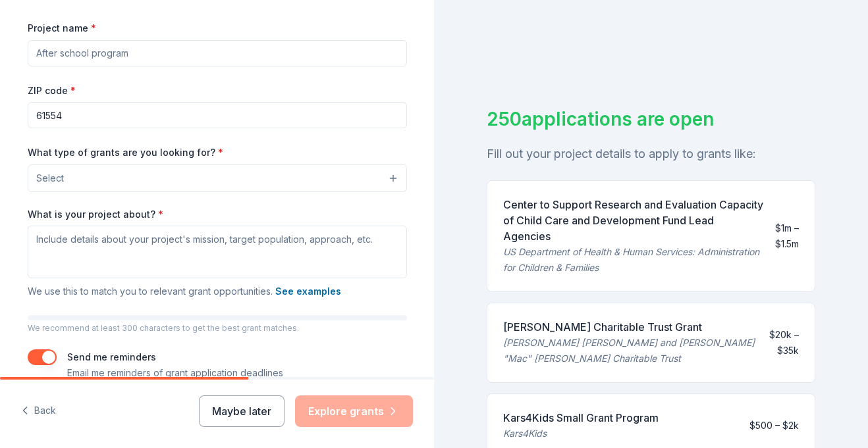  Describe the element at coordinates (581, 418) in the screenshot. I see `div: Kars4Kids Small Grant Program` at that location.